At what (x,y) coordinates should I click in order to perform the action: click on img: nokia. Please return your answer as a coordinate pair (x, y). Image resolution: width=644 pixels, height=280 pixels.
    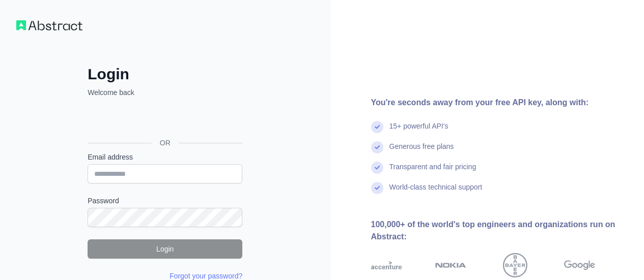
    Looking at the image, I should click on (451, 266).